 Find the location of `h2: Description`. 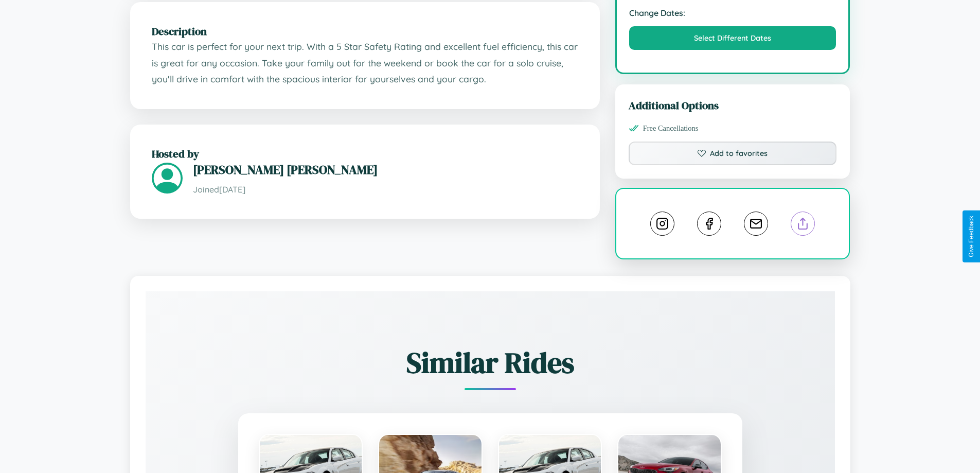

h2: Description is located at coordinates (365, 31).